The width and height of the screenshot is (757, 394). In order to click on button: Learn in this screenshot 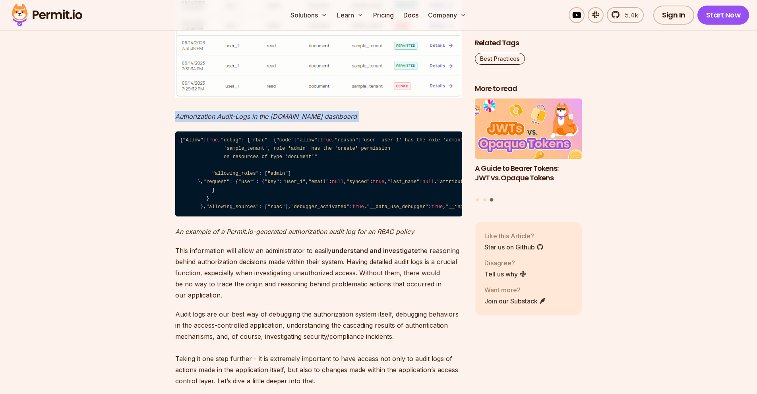, I will do `click(350, 15)`.